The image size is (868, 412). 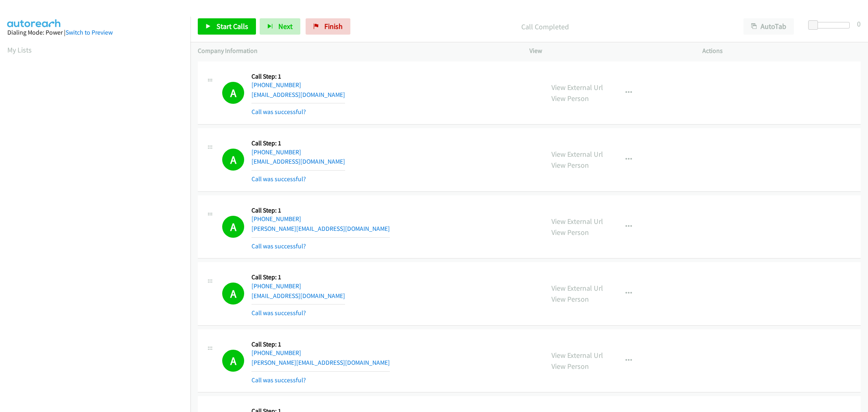 I want to click on a: Start Calls, so click(x=227, y=26).